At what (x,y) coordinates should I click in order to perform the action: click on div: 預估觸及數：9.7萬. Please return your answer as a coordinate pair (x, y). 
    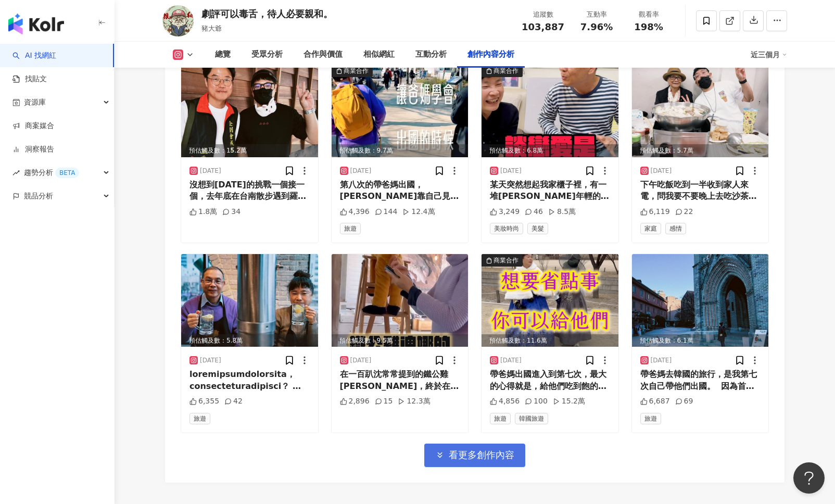
    Looking at the image, I should click on (400, 150).